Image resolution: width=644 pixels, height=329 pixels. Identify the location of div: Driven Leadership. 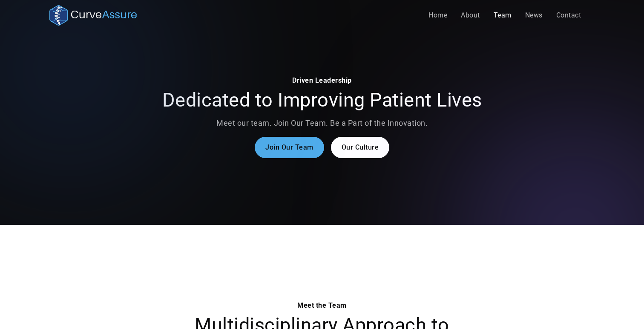
(322, 81).